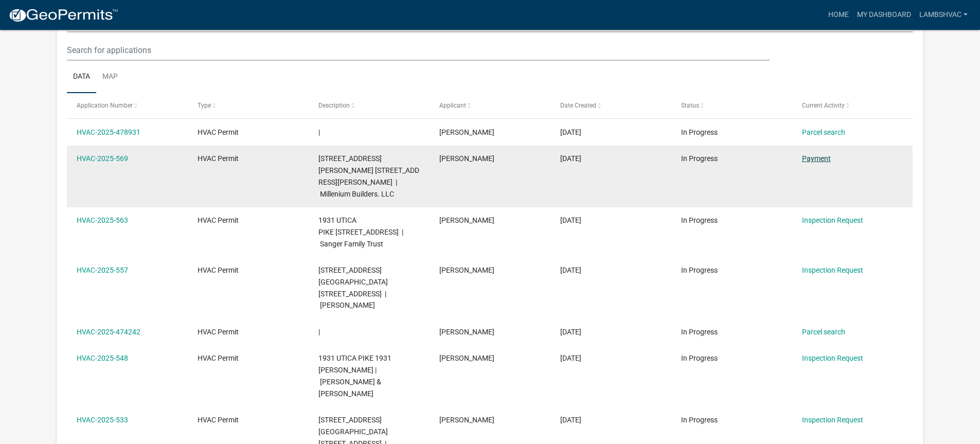 This screenshot has height=444, width=980. What do you see at coordinates (102, 420) in the screenshot?
I see `a: HVAC-2025-533` at bounding box center [102, 420].